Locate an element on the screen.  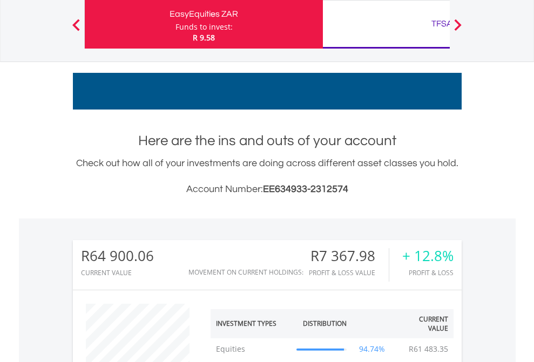
div: R7 367.98 is located at coordinates (349, 256).